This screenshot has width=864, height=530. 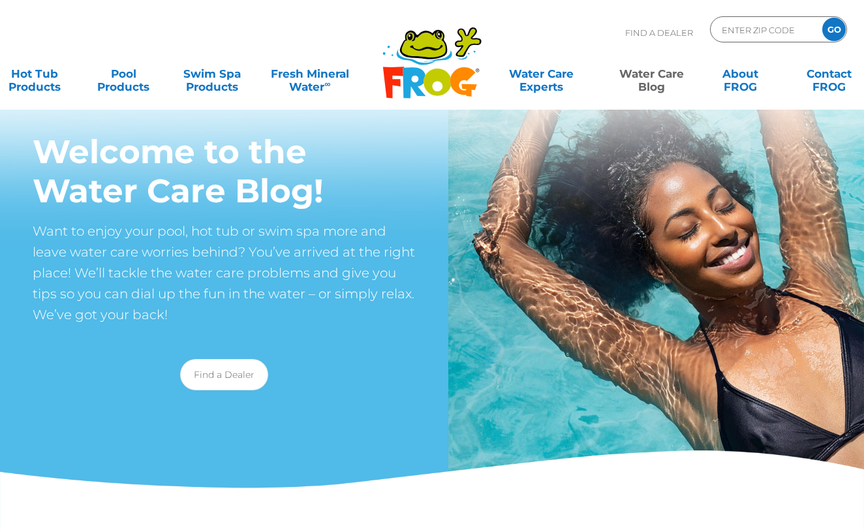 I want to click on a: Water CareBlog, so click(x=652, y=74).